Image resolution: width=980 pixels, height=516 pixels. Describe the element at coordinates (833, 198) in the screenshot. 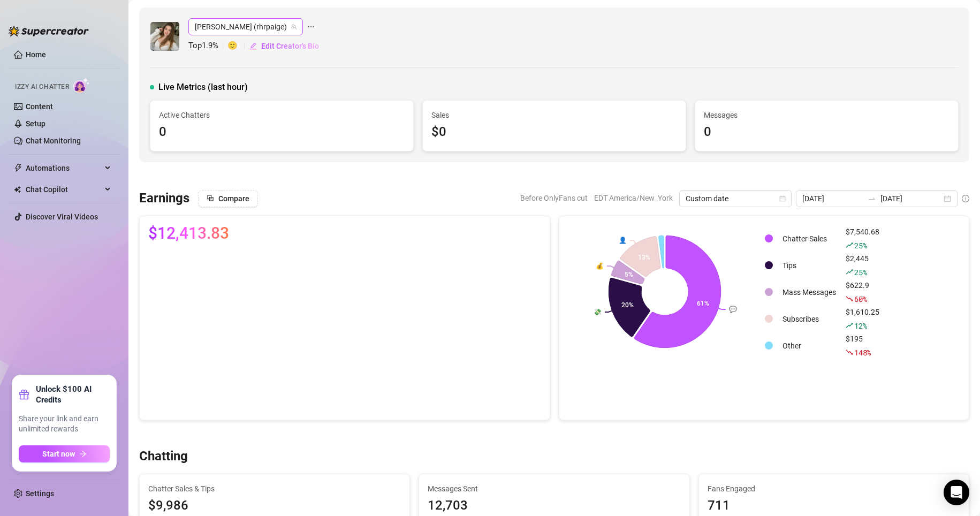

I see `input: Start date` at that location.